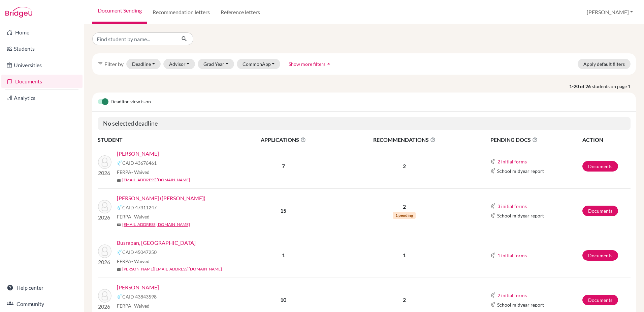 The width and height of the screenshot is (644, 312). Describe the element at coordinates (512, 255) in the screenshot. I see `button: 1 initial forms` at that location.